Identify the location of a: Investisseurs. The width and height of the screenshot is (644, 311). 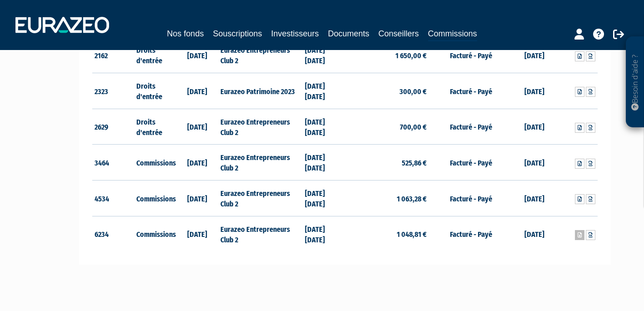
(295, 33).